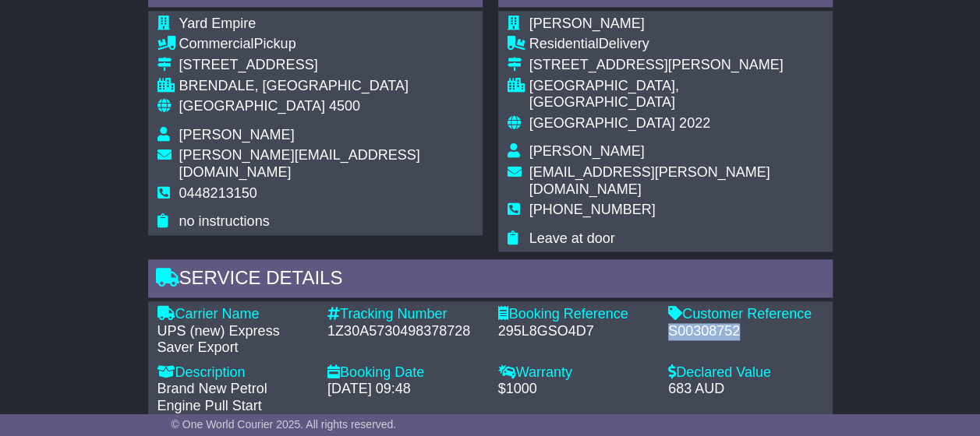 The image size is (980, 436). Describe the element at coordinates (224, 221) in the screenshot. I see `span: no instructions` at that location.